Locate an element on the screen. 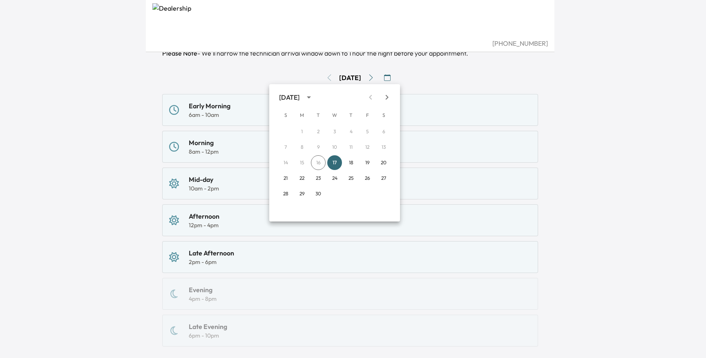 This screenshot has height=358, width=706. span: Thursday is located at coordinates (351, 115).